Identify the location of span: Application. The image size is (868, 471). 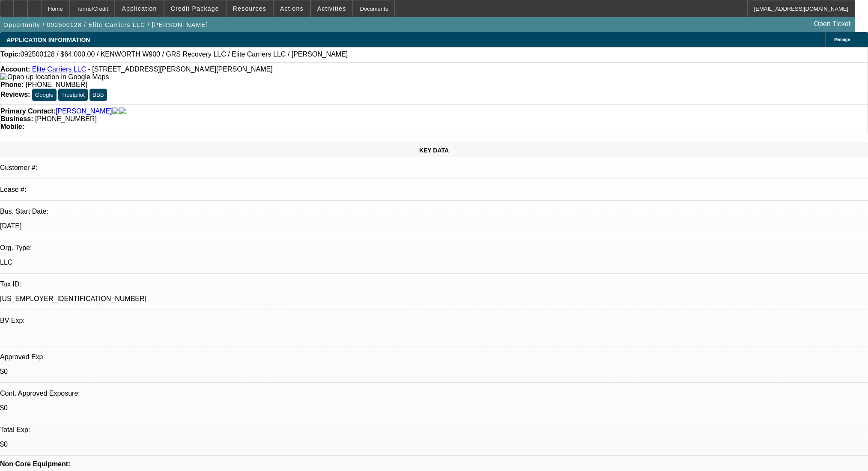
(139, 9).